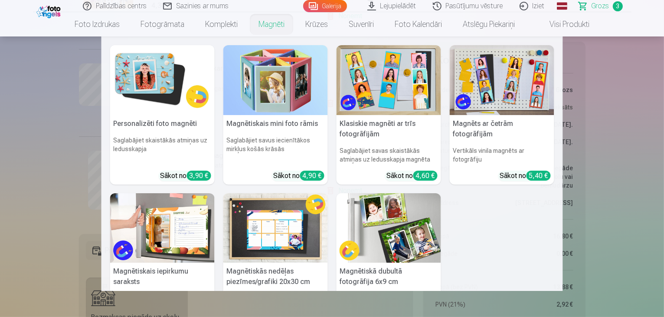 This screenshot has height=317, width=664. What do you see at coordinates (162, 302) in the screenshot?
I see `h6: Saglabājiet savu pārtikas preču sarakstu parocīgu un sakārtotu` at bounding box center [162, 302].